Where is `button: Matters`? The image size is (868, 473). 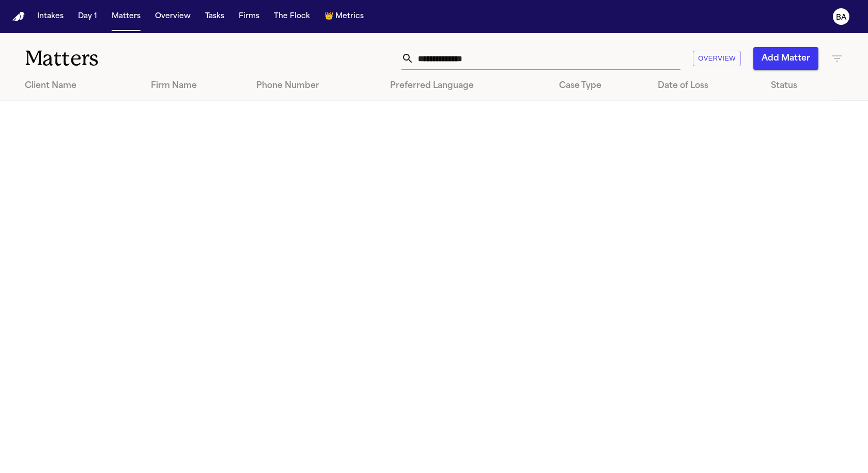 button: Matters is located at coordinates (126, 16).